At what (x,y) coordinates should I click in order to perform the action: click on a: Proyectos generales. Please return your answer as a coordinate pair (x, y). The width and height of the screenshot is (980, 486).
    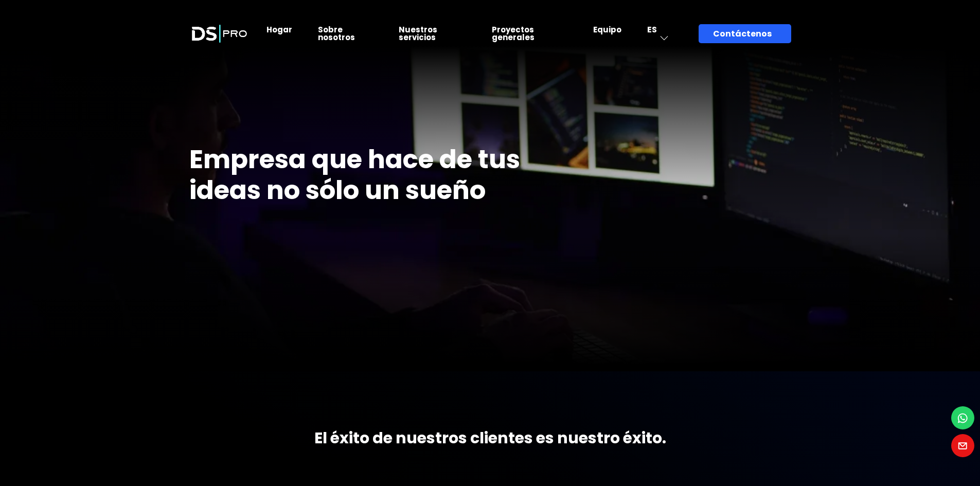
    Looking at the image, I should click on (513, 34).